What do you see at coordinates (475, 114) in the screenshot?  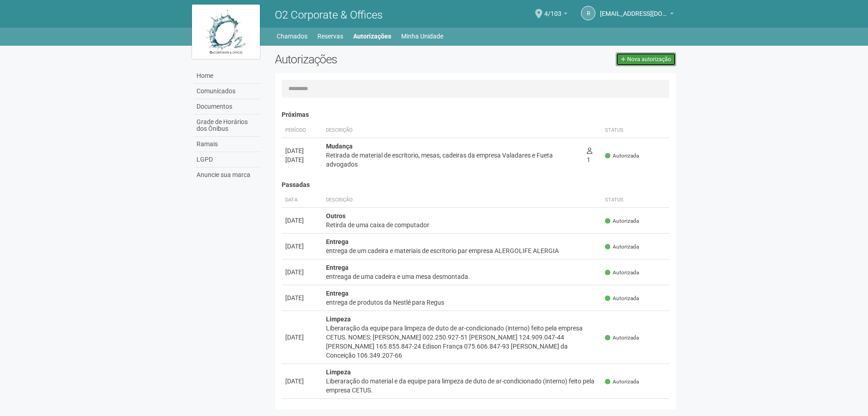 I see `h4: Próximas` at bounding box center [475, 114].